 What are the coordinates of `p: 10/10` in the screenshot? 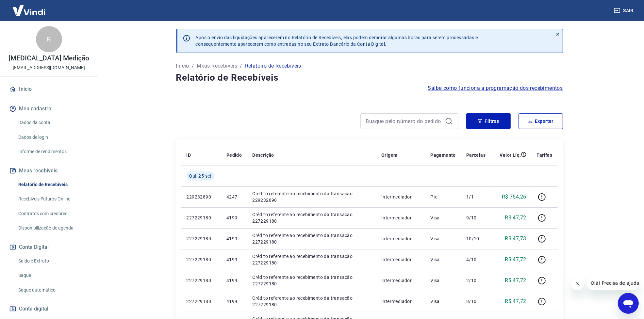 It's located at (476, 239).